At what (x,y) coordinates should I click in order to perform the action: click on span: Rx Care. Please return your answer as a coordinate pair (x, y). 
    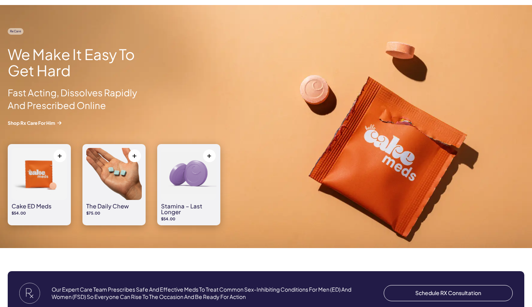
    Looking at the image, I should click on (15, 31).